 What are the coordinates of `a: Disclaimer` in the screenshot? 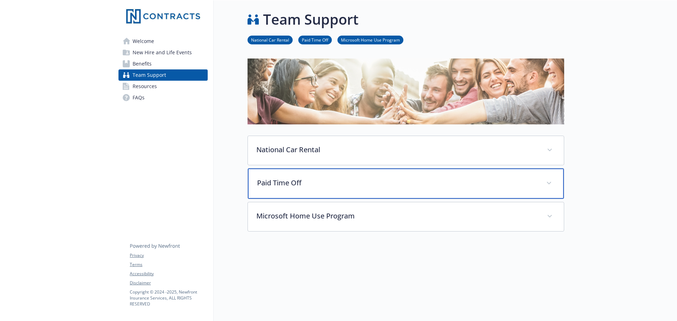 It's located at (169, 283).